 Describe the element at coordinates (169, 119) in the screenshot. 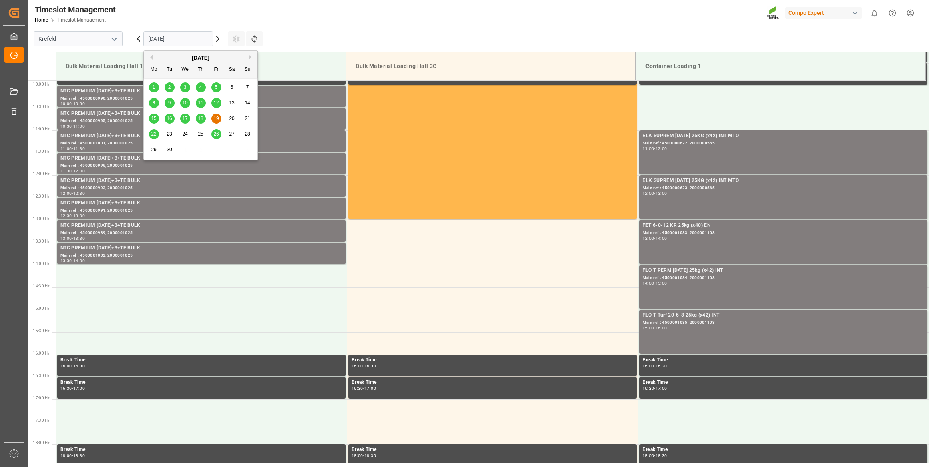

I see `div: Choose Tuesday, September 16th, 2025` at that location.